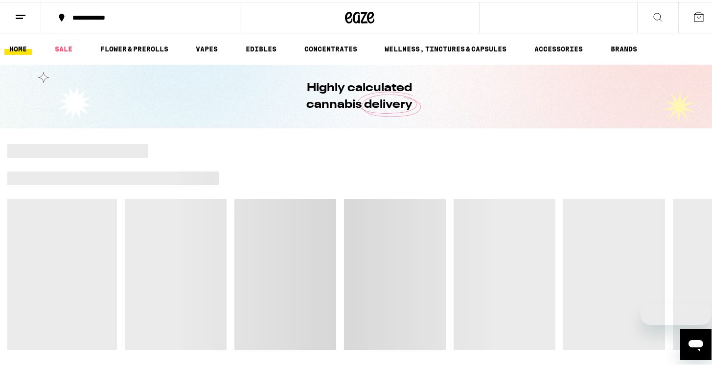  I want to click on a: FLOWER & PREROLLS, so click(134, 47).